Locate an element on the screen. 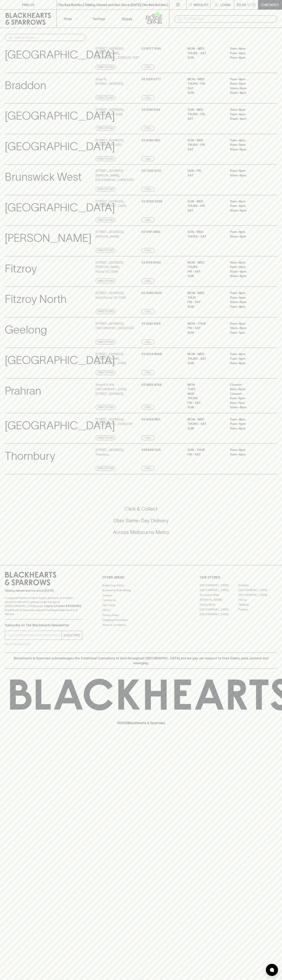 The height and width of the screenshot is (980, 282). p: Stores is located at coordinates (127, 19).